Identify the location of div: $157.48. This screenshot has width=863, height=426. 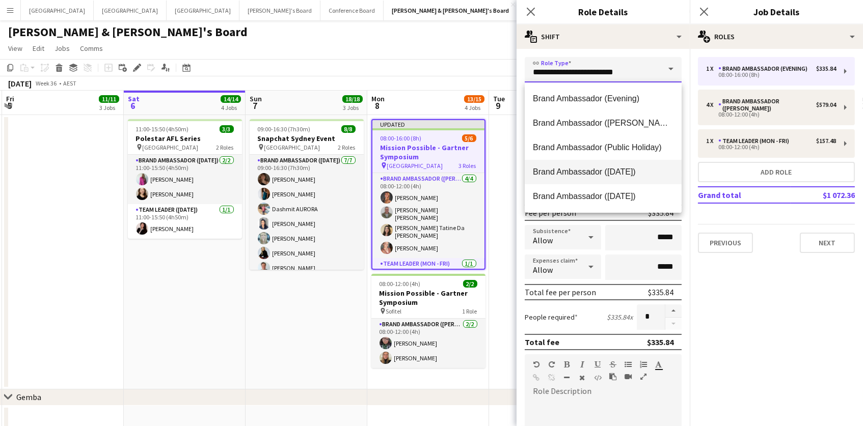
(826, 141).